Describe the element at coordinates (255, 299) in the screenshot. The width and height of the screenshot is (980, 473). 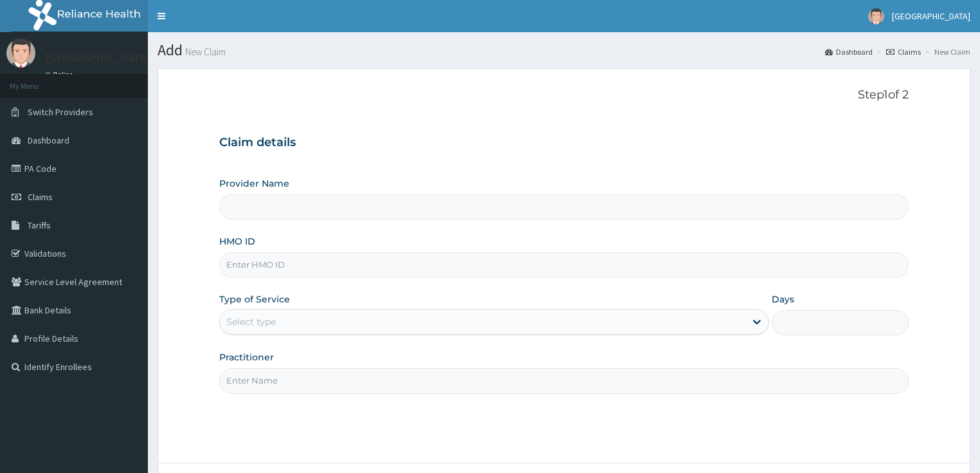
I see `label: Type of Service` at that location.